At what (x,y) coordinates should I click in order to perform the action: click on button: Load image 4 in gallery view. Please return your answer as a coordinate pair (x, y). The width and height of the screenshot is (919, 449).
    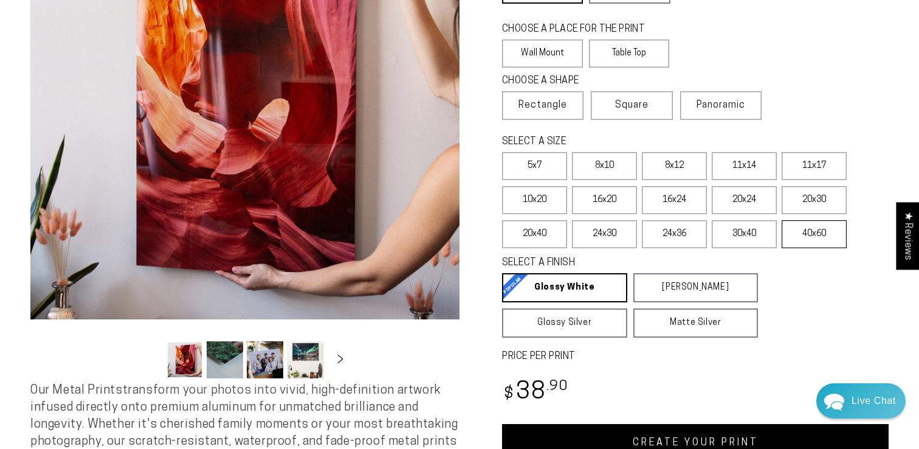
    Looking at the image, I should click on (305, 359).